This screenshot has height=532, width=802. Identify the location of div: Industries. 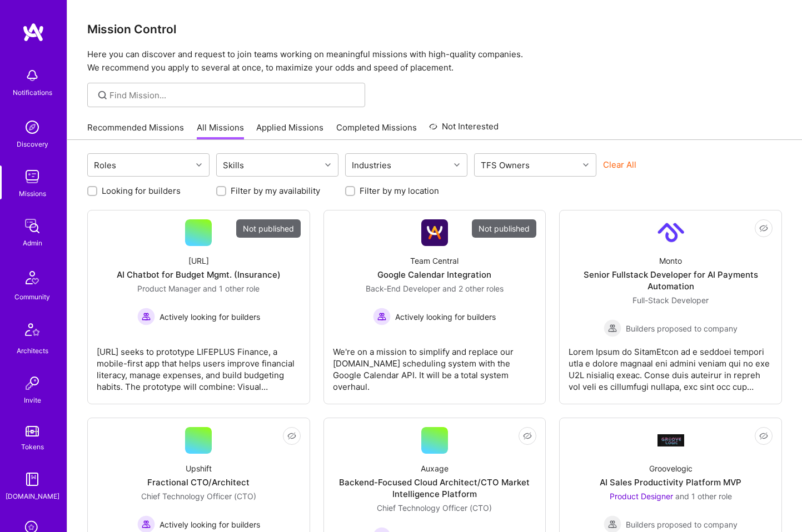
(371, 165).